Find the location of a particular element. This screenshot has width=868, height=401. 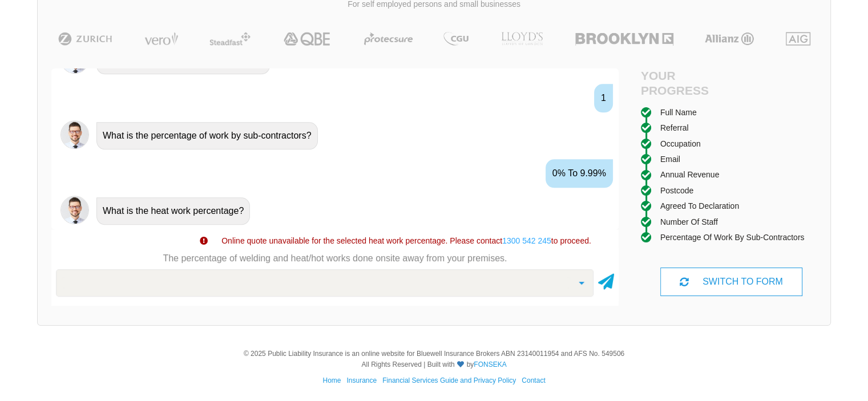

div: Email is located at coordinates (670, 159).